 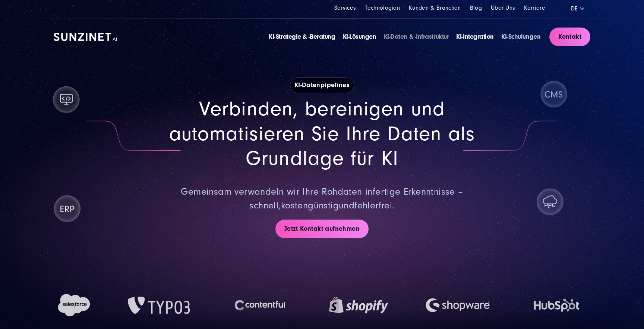 I want to click on a: Jetzt Kontakt aufnehmen, so click(x=322, y=229).